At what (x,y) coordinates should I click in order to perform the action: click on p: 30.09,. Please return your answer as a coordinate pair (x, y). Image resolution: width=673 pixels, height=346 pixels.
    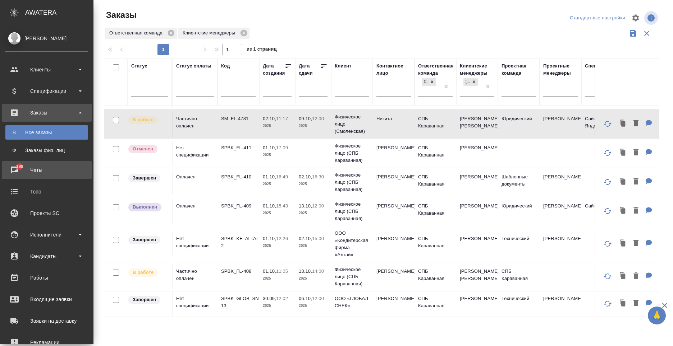
    Looking at the image, I should click on (269, 299).